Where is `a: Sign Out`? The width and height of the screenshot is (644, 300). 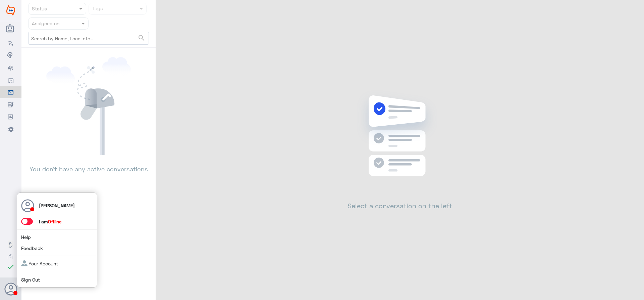
a: Sign Out is located at coordinates (31, 279).